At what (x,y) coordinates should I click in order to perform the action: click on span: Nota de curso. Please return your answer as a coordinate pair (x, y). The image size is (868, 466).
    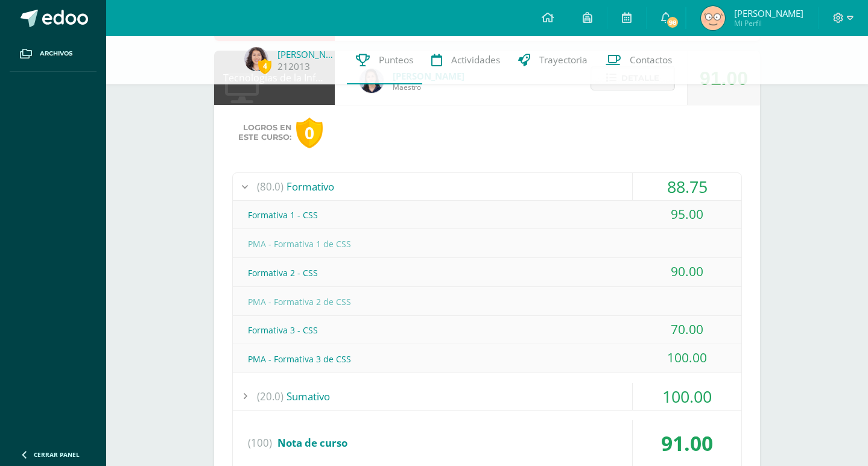
    Looking at the image, I should click on (312, 442).